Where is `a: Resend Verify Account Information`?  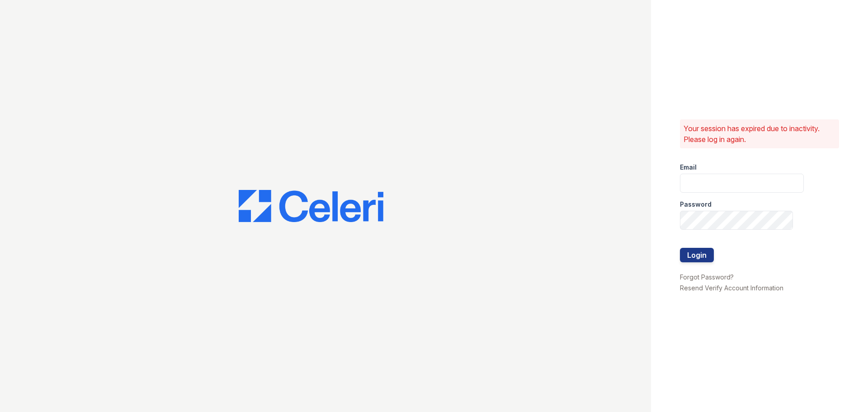
a: Resend Verify Account Information is located at coordinates (732, 288).